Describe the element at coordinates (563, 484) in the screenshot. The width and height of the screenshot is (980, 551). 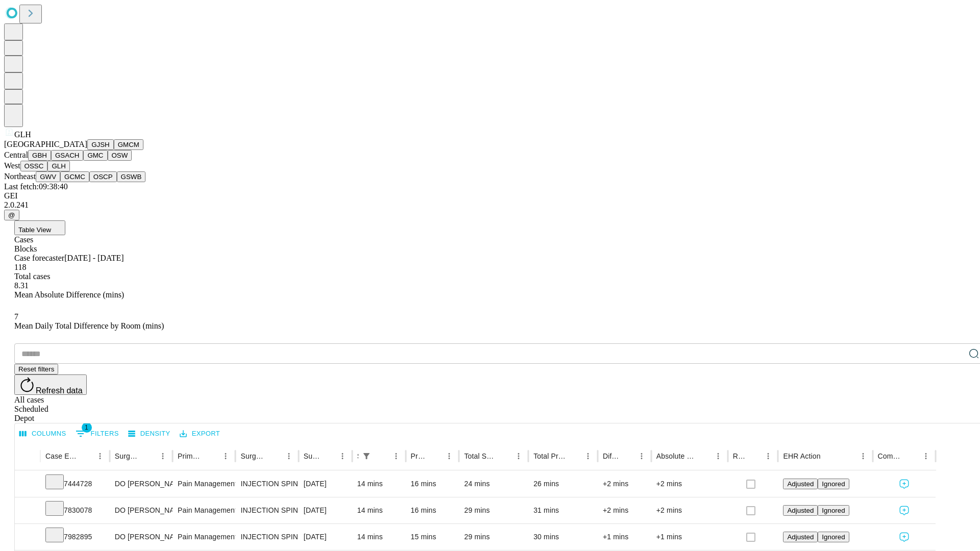
I see `div: 26 mins` at that location.